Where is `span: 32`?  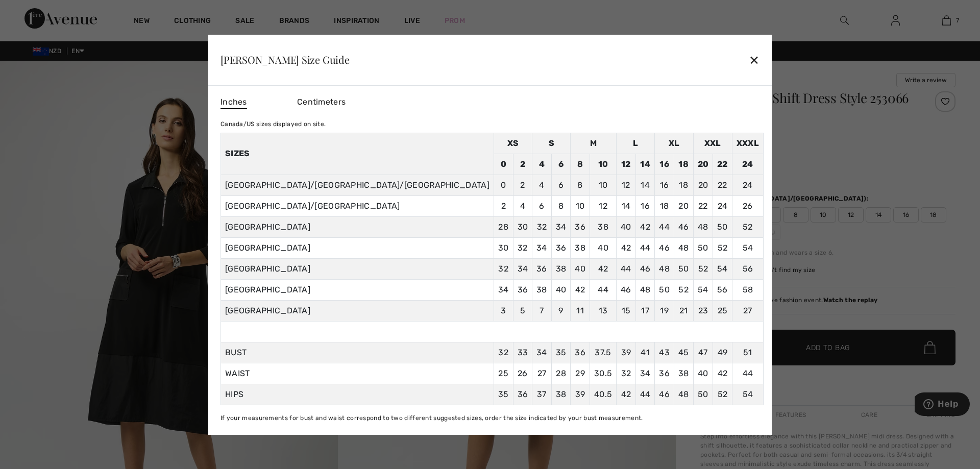
span: 32 is located at coordinates (627, 374).